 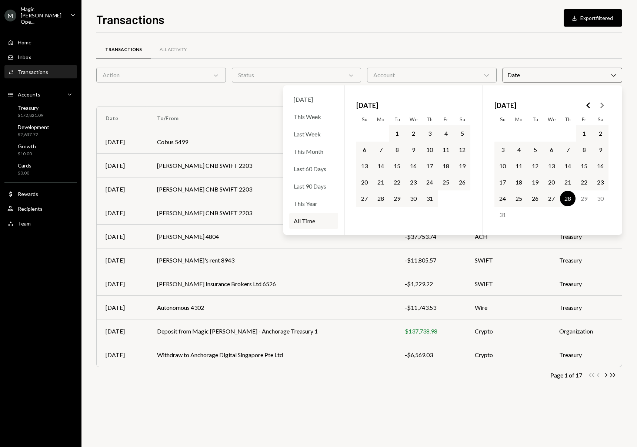 What do you see at coordinates (535, 166) in the screenshot?
I see `button: Tuesday, August 12th, 2025, selected` at bounding box center [535, 166].